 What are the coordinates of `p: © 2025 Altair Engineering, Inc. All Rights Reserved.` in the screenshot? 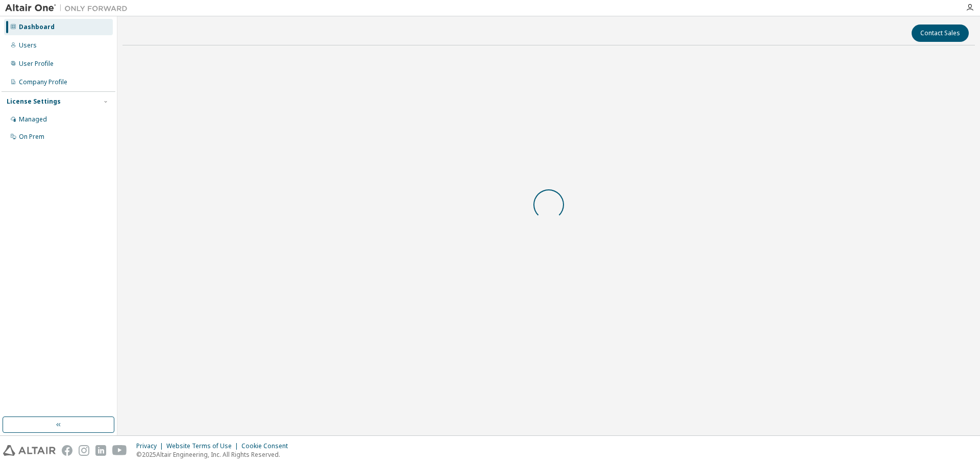 It's located at (215, 454).